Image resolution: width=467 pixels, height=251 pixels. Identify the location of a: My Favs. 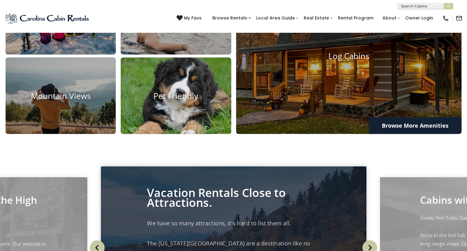
(190, 18).